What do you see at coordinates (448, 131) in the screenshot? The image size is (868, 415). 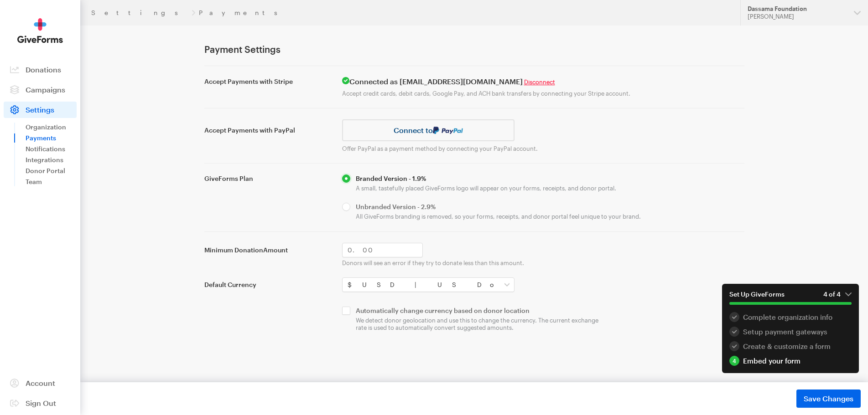 I see `img: paypal-036f5ec2d493c1c70c99b98eb3a666241af203a93f3fc3b8b64316794b4dcd3f.svg` at bounding box center [448, 131].